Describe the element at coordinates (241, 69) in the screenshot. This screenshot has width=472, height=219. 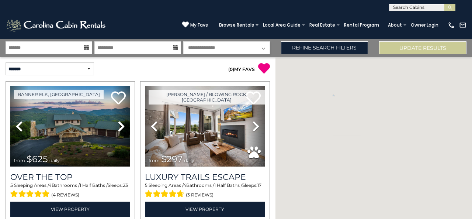
I see `a: (0)MY FAVS` at that location.